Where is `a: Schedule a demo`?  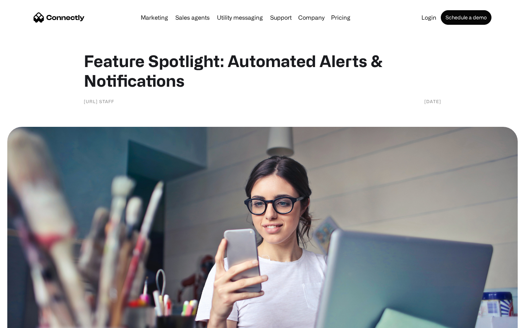 a: Schedule a demo is located at coordinates (466, 17).